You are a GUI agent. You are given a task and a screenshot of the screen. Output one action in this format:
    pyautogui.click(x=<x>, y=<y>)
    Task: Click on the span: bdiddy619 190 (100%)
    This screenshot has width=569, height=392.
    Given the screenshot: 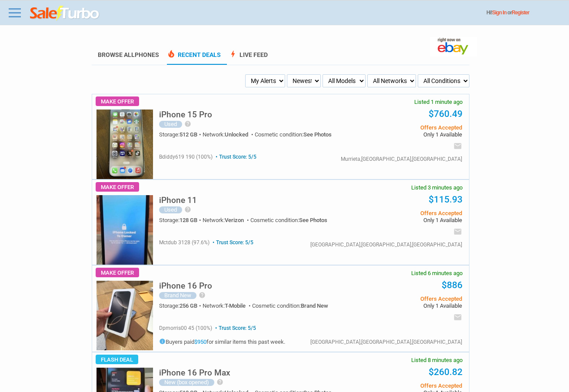 What is the action you would take?
    pyautogui.click(x=186, y=157)
    